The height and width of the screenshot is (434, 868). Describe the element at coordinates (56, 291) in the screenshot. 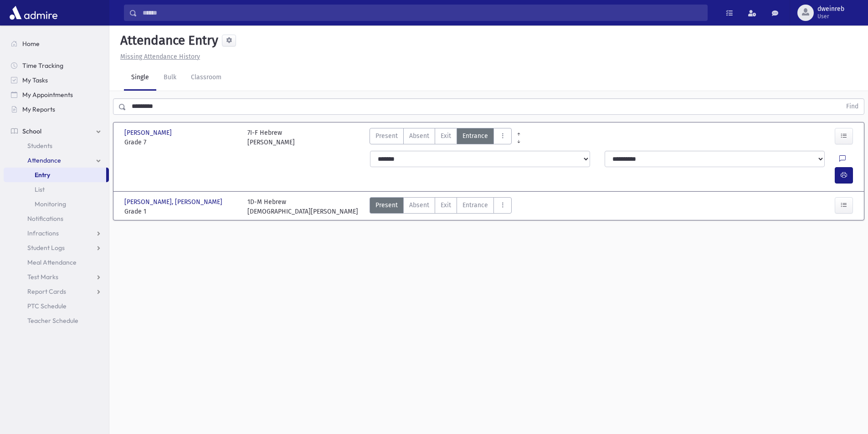

I see `a: Report Cards` at that location.